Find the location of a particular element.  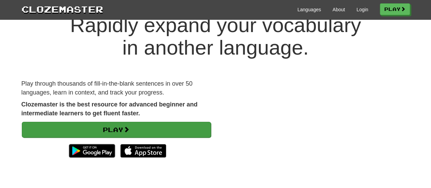

a: About is located at coordinates (339, 10).